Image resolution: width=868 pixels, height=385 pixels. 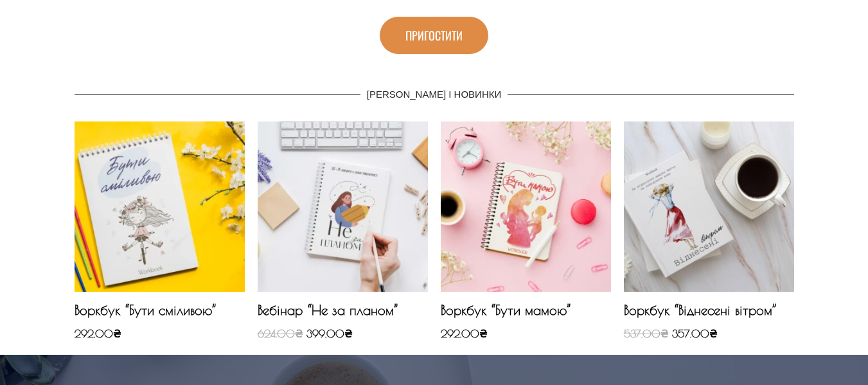 What do you see at coordinates (159, 314) in the screenshot?
I see `h2: Воркбук “Бути сміливою”` at bounding box center [159, 314].